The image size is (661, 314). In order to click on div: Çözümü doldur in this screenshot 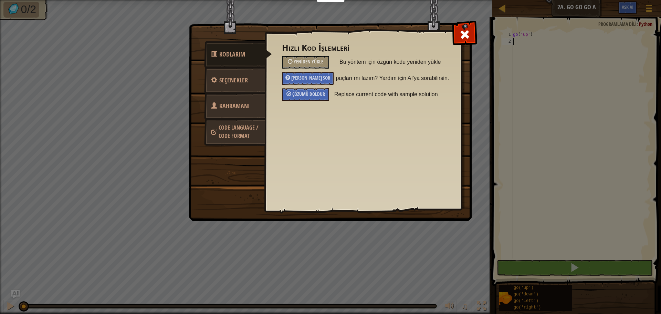, I will do `click(305, 94)`.